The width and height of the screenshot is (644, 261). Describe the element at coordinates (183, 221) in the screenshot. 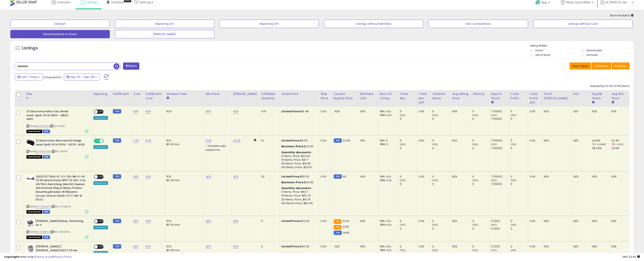

I see `div: 15%` at that location.